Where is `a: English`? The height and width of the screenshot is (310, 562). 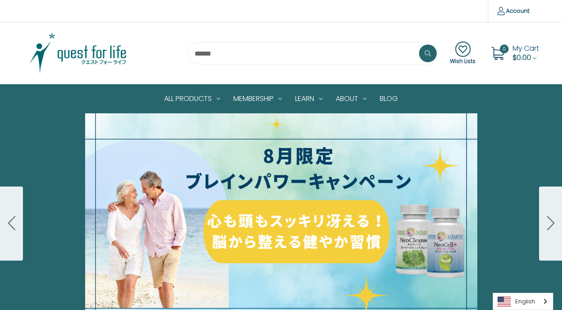
a: English is located at coordinates (523, 301).